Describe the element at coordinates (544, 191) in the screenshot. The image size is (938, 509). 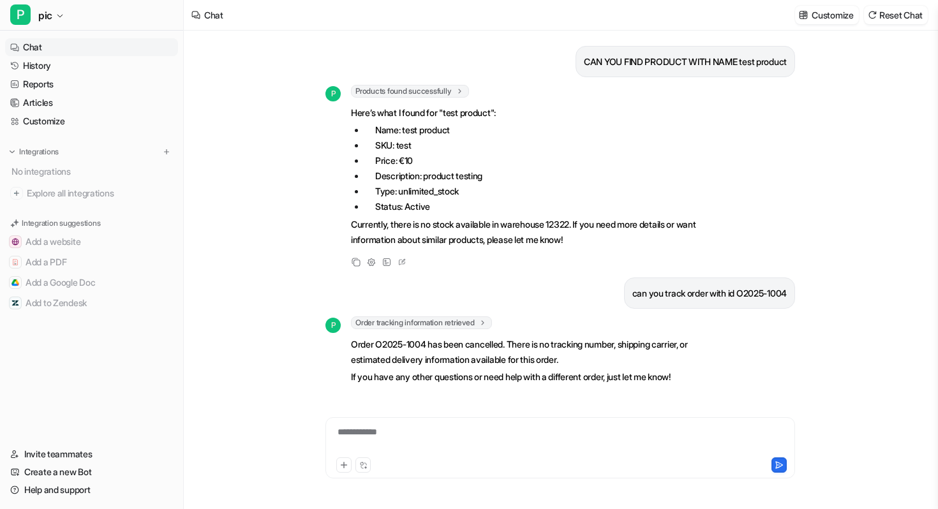
I see `li: Type: unlimited_stock` at that location.